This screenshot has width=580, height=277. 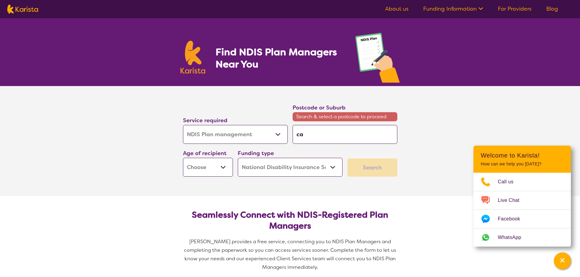 What do you see at coordinates (453, 9) in the screenshot?
I see `a: Funding Information` at bounding box center [453, 9].